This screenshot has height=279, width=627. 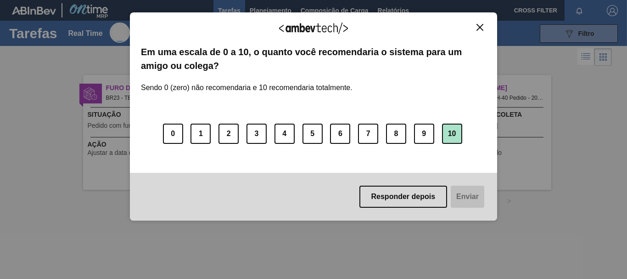 I want to click on button: 8, so click(x=396, y=134).